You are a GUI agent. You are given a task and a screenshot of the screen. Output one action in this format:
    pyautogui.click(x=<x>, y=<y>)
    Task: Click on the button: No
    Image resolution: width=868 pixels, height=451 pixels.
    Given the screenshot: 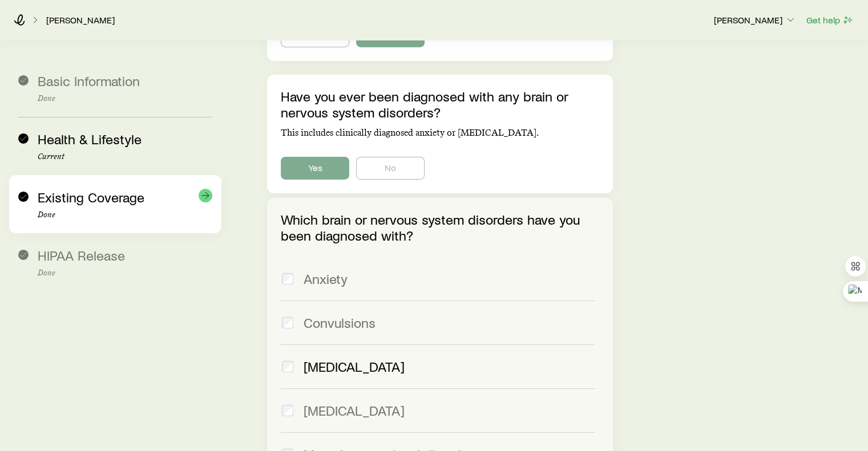 What is the action you would take?
    pyautogui.click(x=390, y=168)
    